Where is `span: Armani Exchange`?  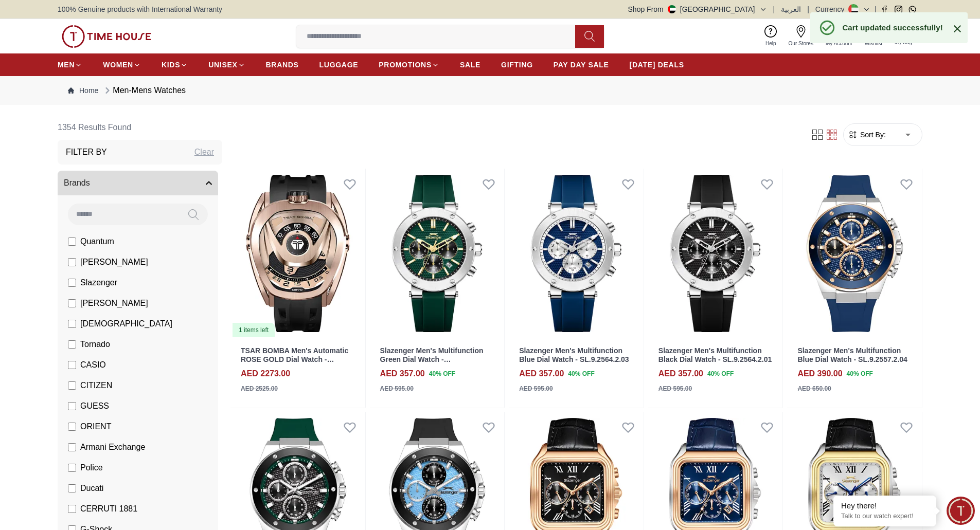 span: Armani Exchange is located at coordinates (113, 447).